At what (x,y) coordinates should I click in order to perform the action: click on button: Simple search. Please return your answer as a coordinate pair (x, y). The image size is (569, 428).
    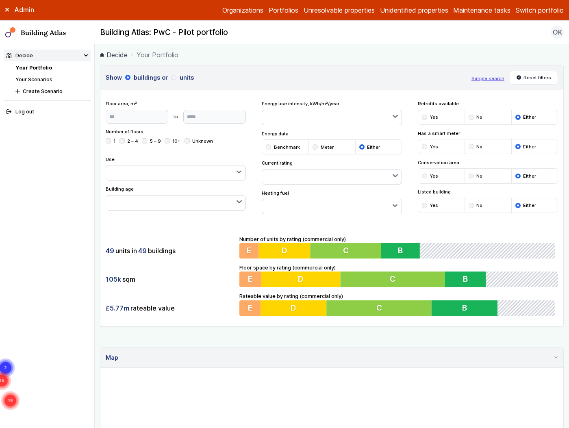
    Looking at the image, I should click on (488, 78).